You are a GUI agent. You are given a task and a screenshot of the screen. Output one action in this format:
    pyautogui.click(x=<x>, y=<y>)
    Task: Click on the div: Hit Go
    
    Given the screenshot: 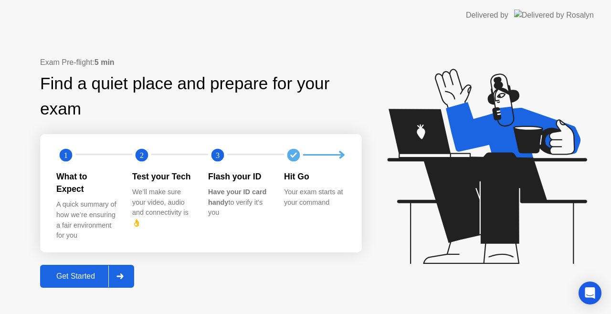 What is the action you would take?
    pyautogui.click(x=314, y=177)
    